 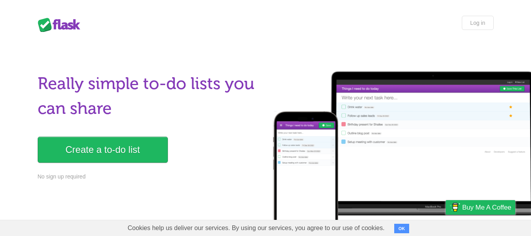 I want to click on h1: Really simple to-do lists you can share, so click(x=149, y=96).